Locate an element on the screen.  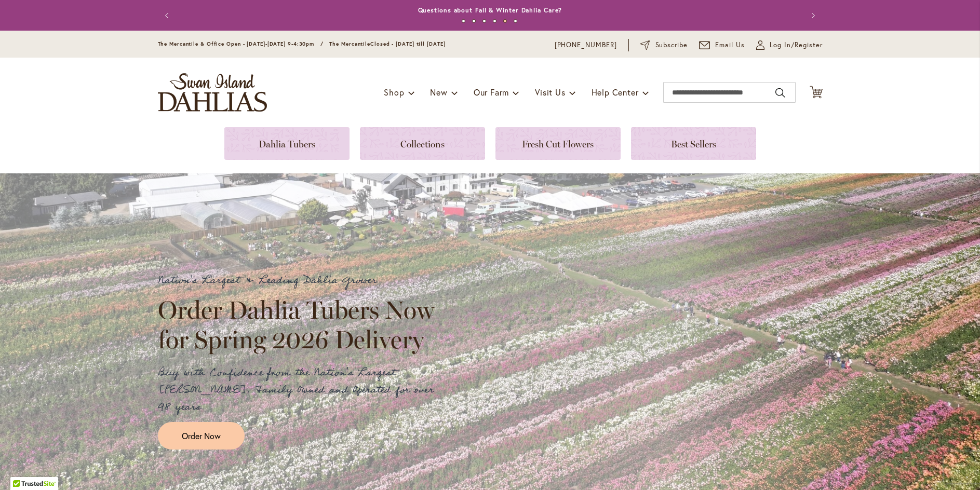
a: store logo is located at coordinates (212, 92).